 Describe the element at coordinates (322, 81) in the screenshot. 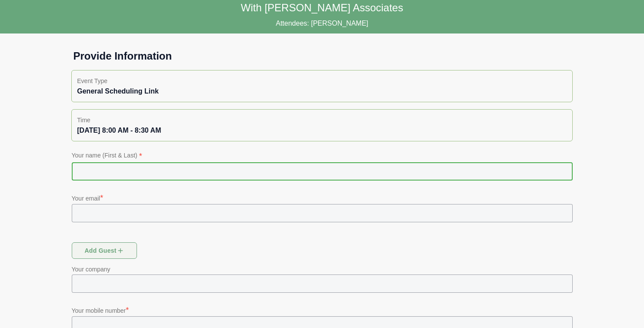

I see `p: Event Type` at that location.